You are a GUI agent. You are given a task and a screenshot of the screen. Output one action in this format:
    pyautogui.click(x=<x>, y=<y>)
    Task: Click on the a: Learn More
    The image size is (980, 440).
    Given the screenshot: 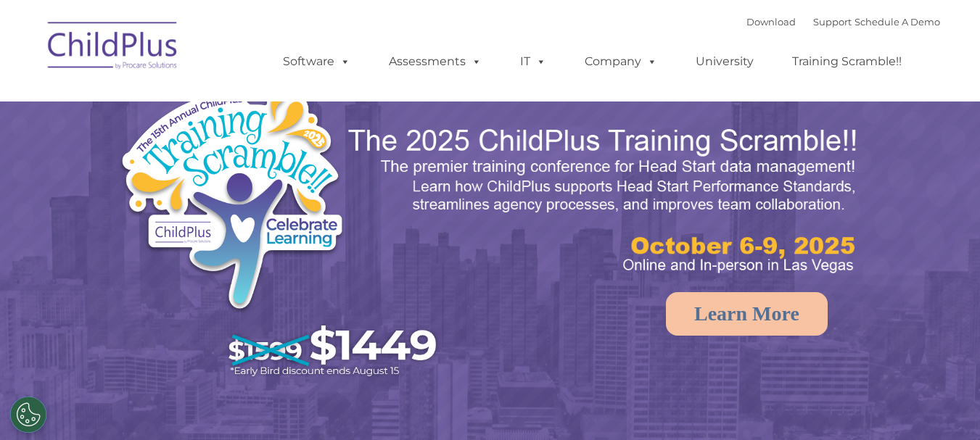 What is the action you would take?
    pyautogui.click(x=746, y=313)
    